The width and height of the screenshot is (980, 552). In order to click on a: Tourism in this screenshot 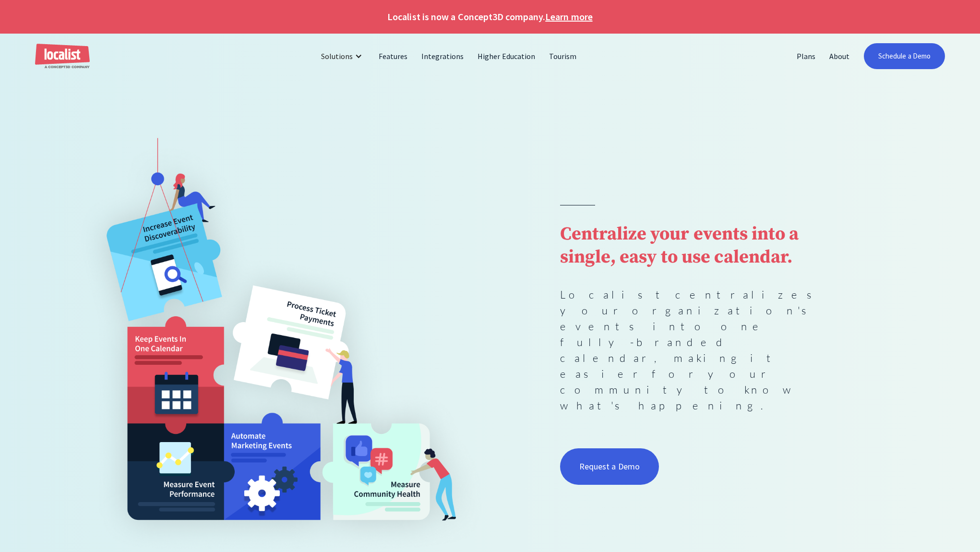, I will do `click(563, 57)`.